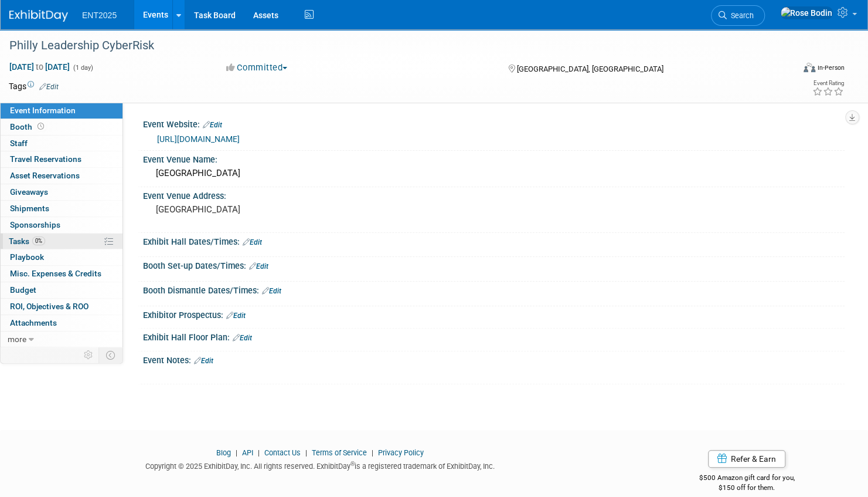 This screenshot has height=497, width=868. What do you see at coordinates (740, 15) in the screenshot?
I see `span: Search` at bounding box center [740, 15].